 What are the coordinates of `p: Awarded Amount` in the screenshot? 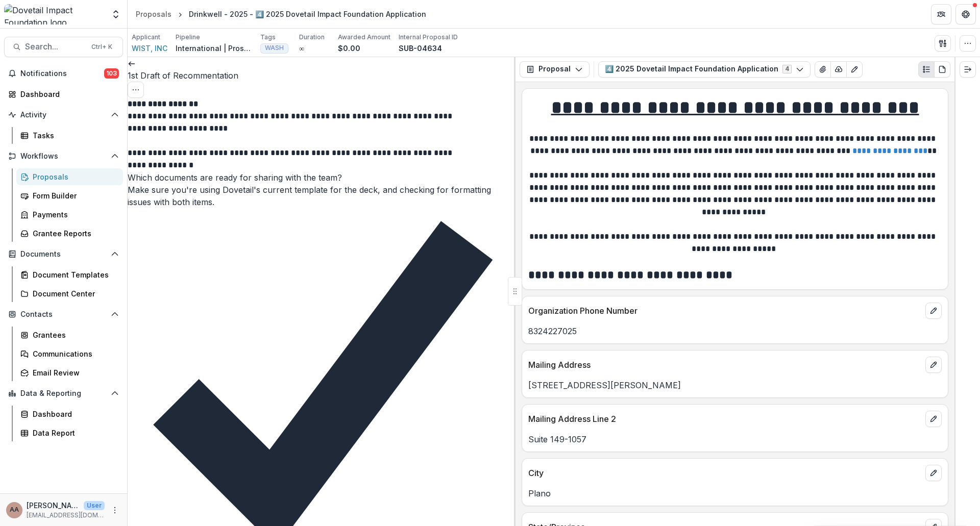 It's located at (364, 37).